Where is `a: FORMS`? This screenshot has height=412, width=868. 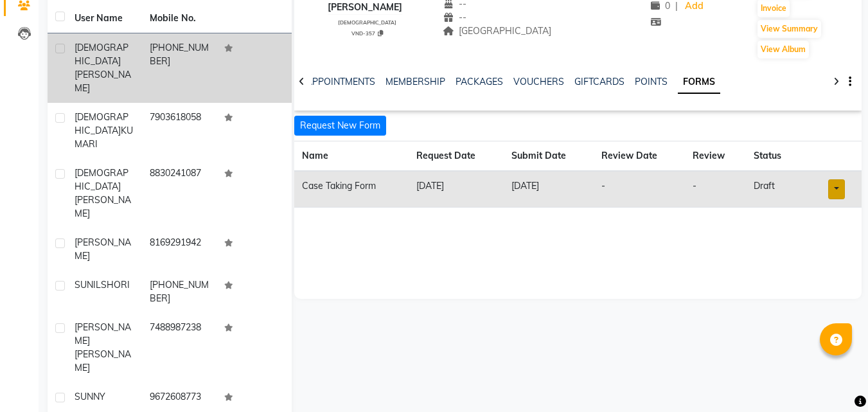 a: FORMS is located at coordinates (699, 82).